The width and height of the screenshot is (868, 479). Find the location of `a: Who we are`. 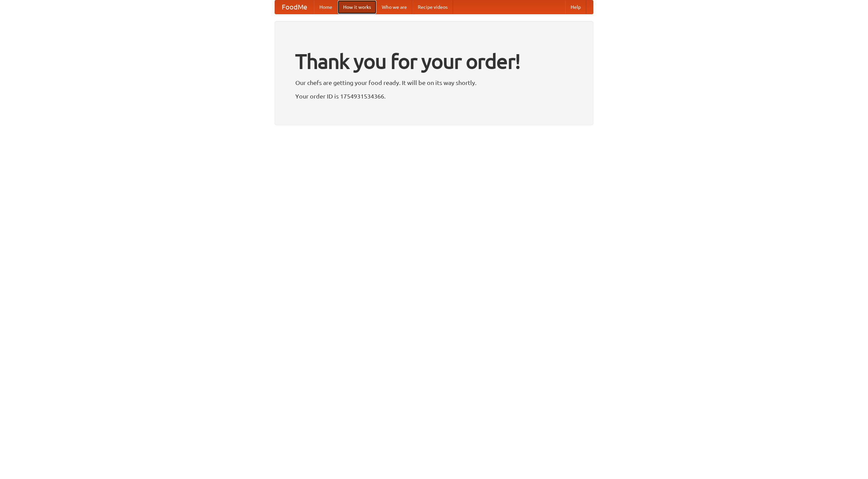

a: Who we are is located at coordinates (394, 7).